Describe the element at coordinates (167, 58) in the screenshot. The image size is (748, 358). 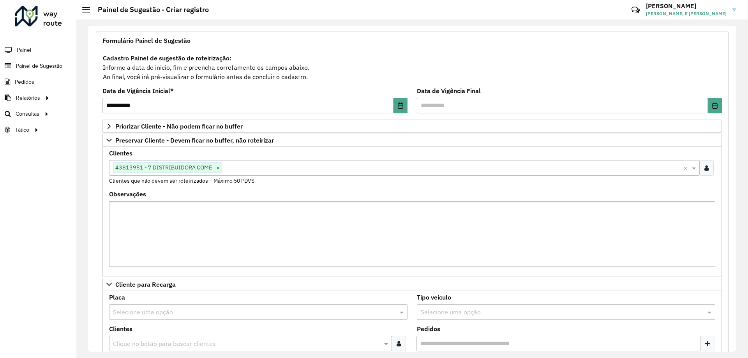
I see `strong: Cadastro Painel de sugestão de roteirização:` at that location.